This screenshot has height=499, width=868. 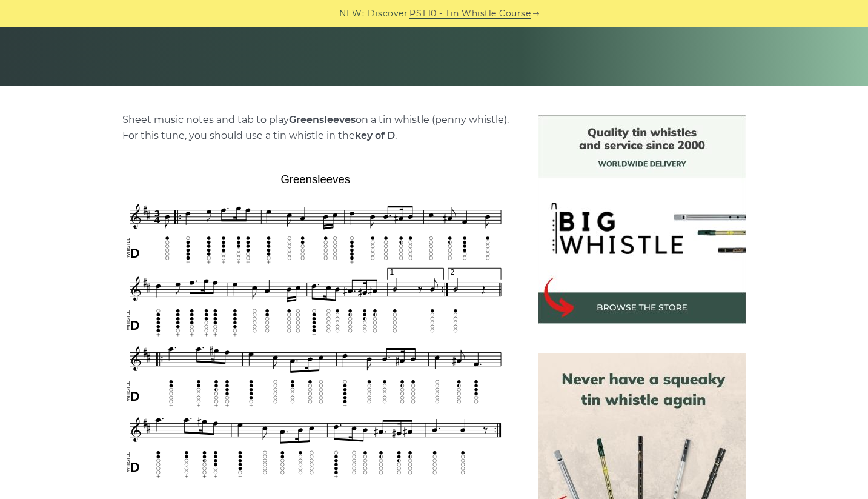 What do you see at coordinates (642, 220) in the screenshot?
I see `img: BigWhistle Tin Whistle Store` at bounding box center [642, 220].